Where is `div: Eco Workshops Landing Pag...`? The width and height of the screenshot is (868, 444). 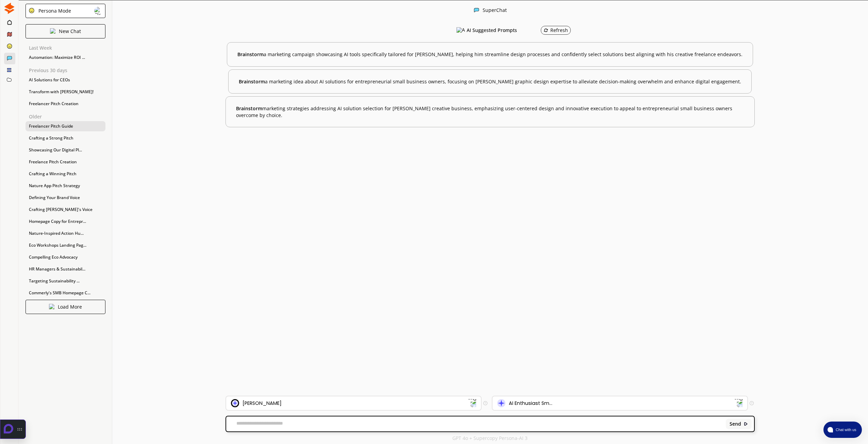
div: Eco Workshops Landing Pag... is located at coordinates (65, 246).